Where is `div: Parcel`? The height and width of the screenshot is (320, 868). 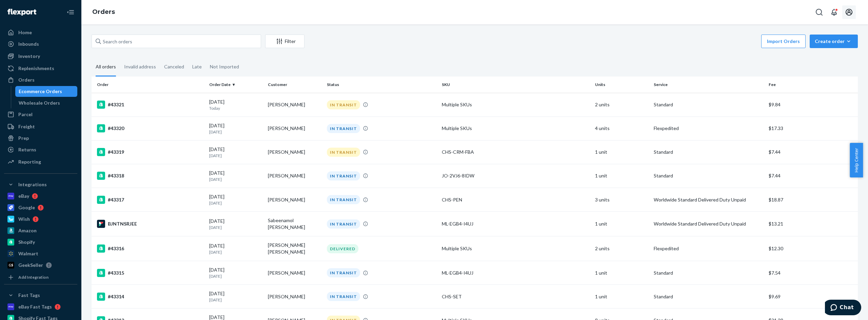 div: Parcel is located at coordinates (25, 115).